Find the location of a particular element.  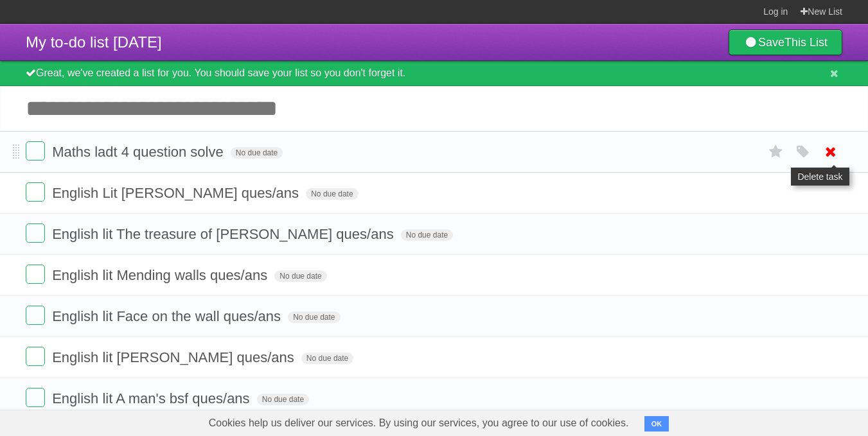

span: English lit Mending walls ques/ans is located at coordinates (161, 275).